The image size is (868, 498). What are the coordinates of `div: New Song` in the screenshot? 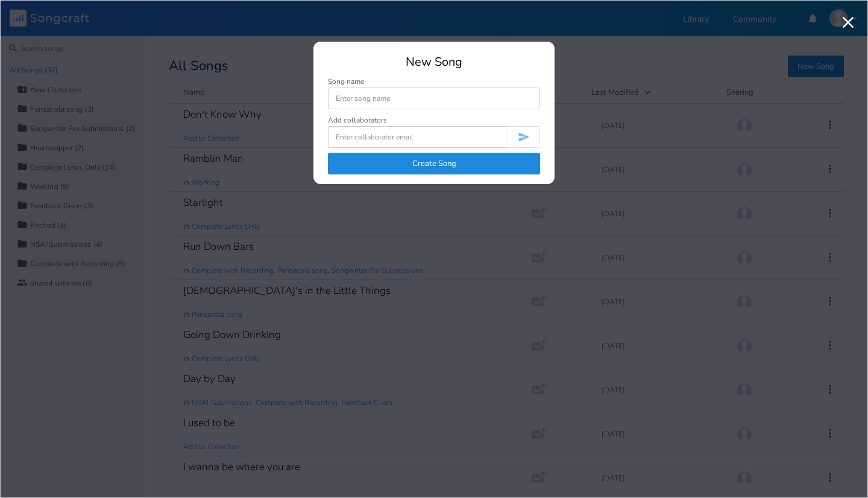 It's located at (434, 62).